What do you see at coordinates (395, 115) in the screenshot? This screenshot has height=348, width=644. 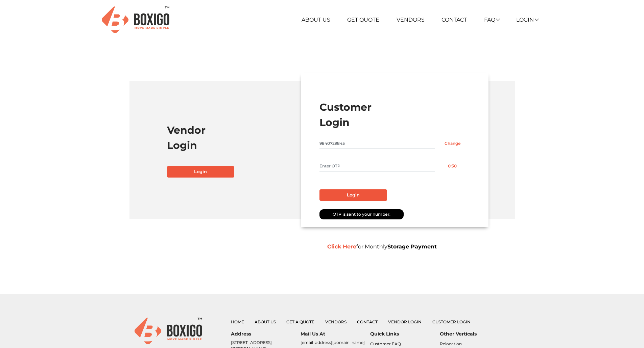 I see `h1: Customer Login` at bounding box center [395, 115].